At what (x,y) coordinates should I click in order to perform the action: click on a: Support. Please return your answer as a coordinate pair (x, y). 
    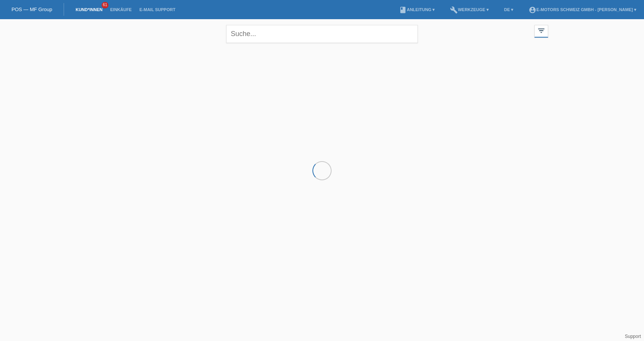
    Looking at the image, I should click on (633, 337).